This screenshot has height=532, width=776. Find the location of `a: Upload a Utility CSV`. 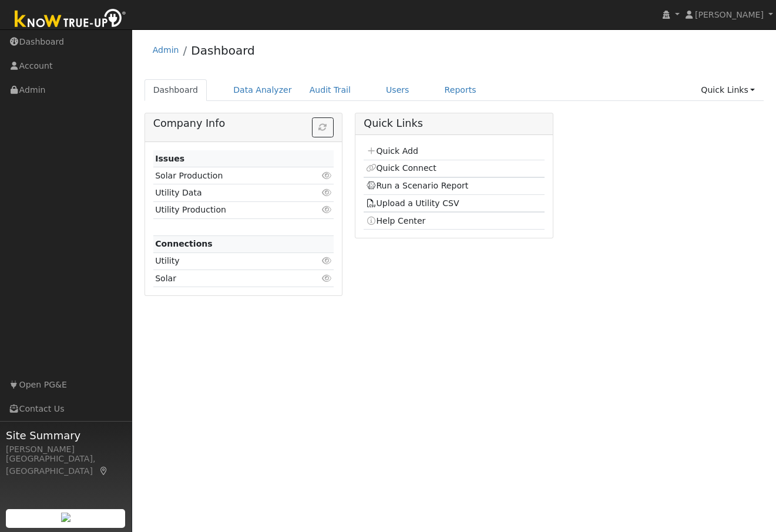

a: Upload a Utility CSV is located at coordinates (412, 203).